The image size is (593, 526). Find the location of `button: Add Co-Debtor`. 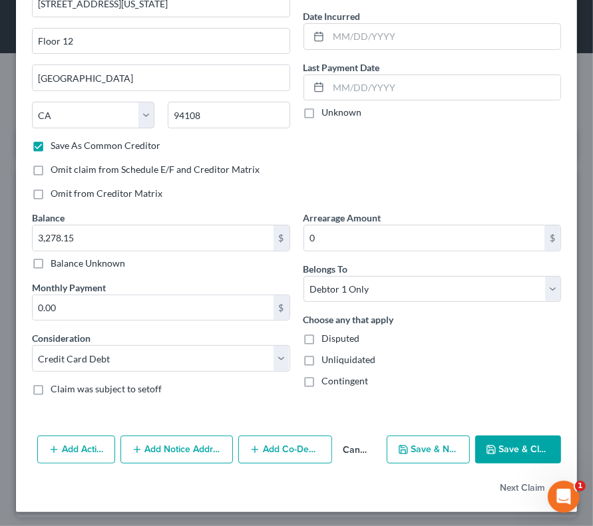

button: Add Co-Debtor is located at coordinates (285, 450).